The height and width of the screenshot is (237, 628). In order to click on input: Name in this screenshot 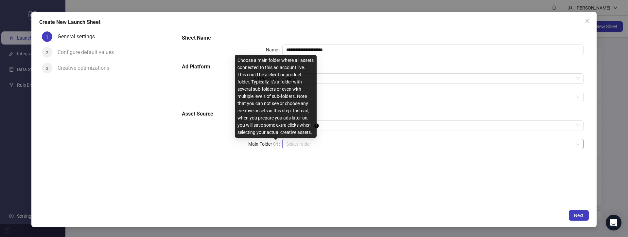, I will do `click(433, 50)`.